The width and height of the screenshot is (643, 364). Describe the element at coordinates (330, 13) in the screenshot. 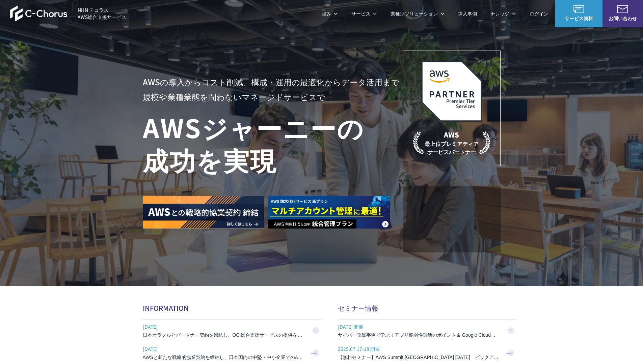

I see `p: 強み` at that location.